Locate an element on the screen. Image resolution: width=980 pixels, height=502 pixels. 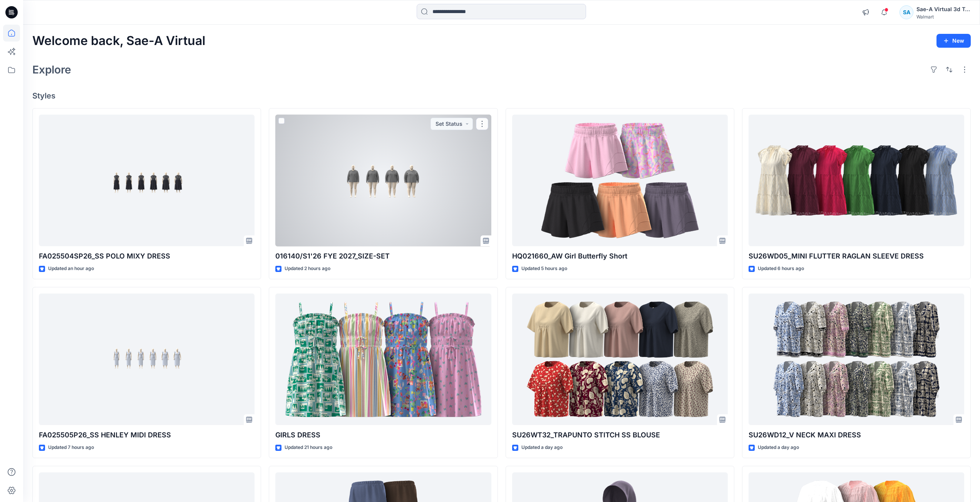
p: Updated 5 hours ago is located at coordinates (544, 269).